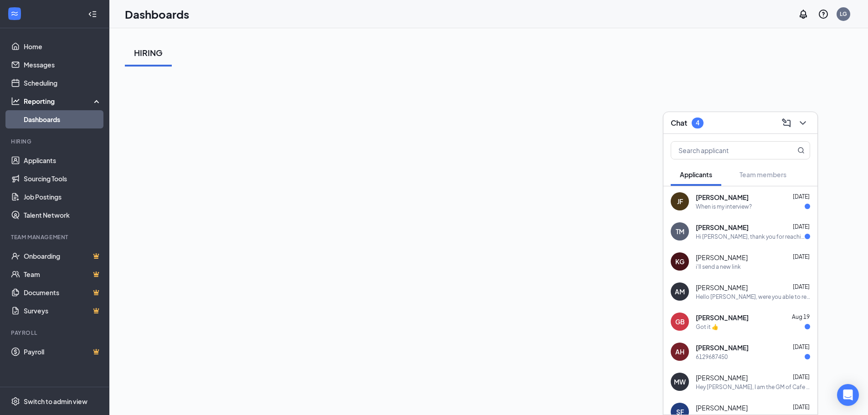 This screenshot has height=415, width=868. Describe the element at coordinates (93, 14) in the screenshot. I see `svg: Collapse` at that location.